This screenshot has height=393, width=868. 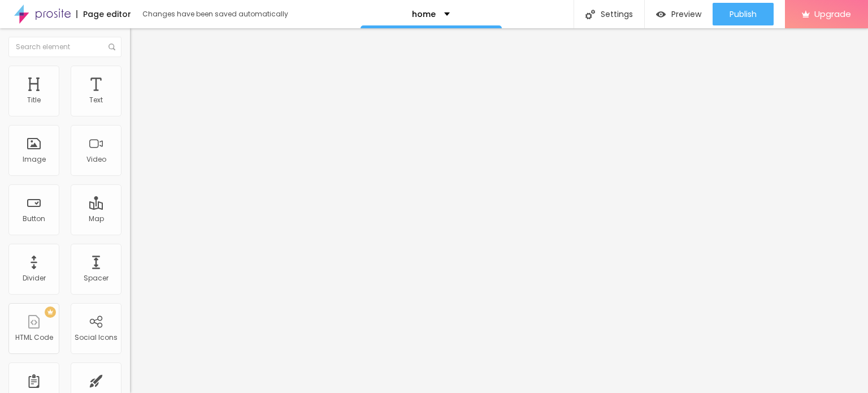 I want to click on span: Preview, so click(x=686, y=14).